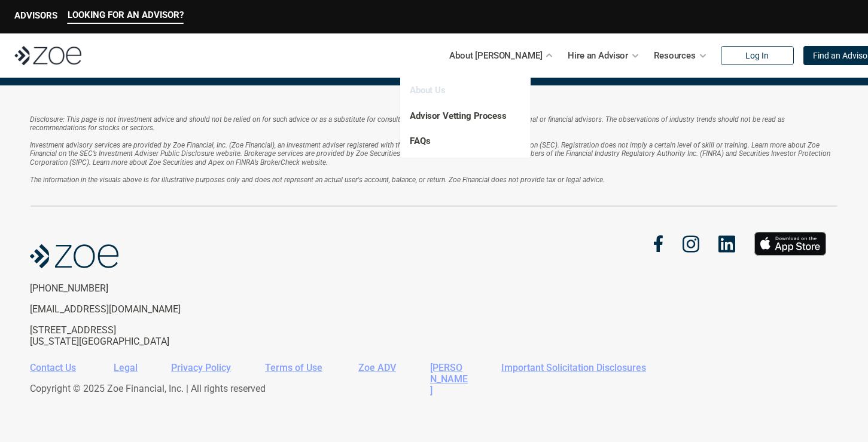  What do you see at coordinates (458, 116) in the screenshot?
I see `a: Advisor Vetting Process` at bounding box center [458, 116].